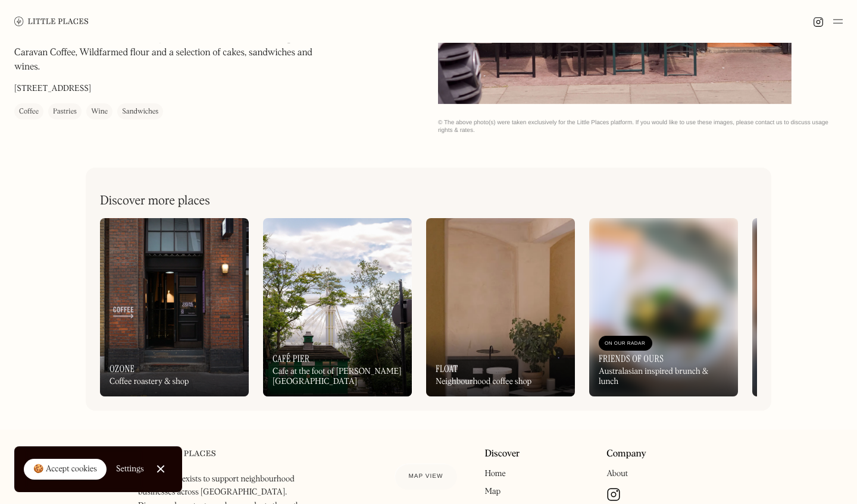 The width and height of the screenshot is (857, 504). Describe the element at coordinates (631, 359) in the screenshot. I see `h3: Friends of Ours` at that location.